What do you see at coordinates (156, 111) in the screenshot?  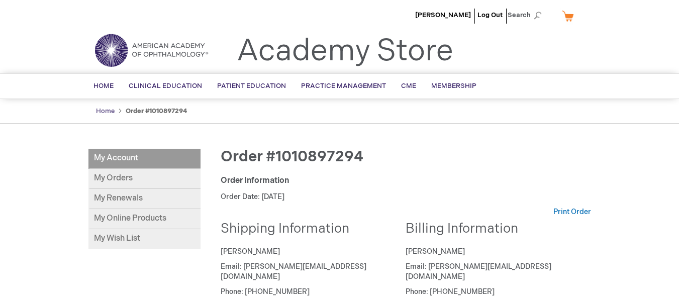 I see `strong: Order #1010897294` at bounding box center [156, 111].